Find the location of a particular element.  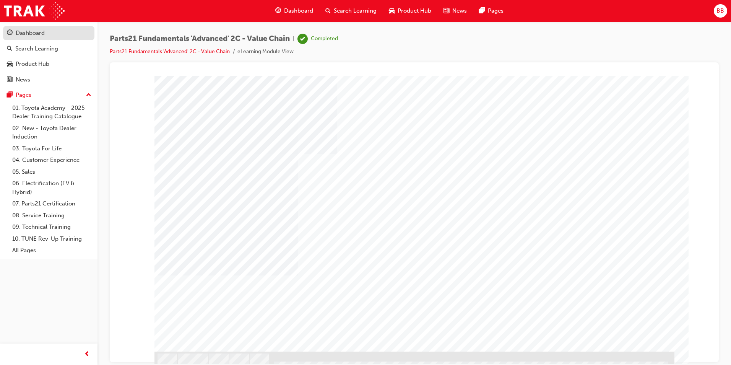

button: BB is located at coordinates (720, 11).